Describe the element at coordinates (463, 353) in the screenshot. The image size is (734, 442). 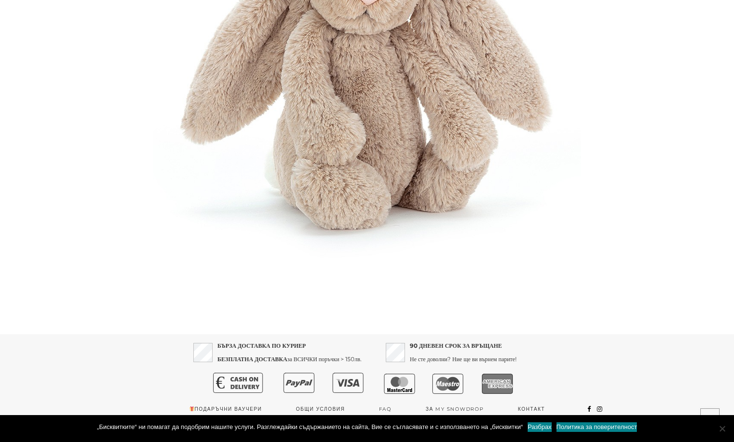
I see `p: Не сте доволни? Ние ще ви върнем парите!` at that location.